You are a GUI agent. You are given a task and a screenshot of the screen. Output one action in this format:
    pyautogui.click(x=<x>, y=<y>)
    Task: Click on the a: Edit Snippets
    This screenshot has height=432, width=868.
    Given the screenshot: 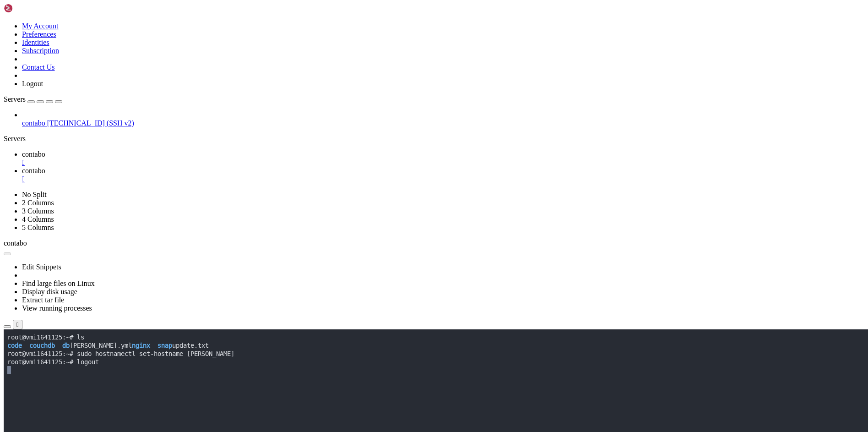 What is the action you would take?
    pyautogui.click(x=41, y=267)
    